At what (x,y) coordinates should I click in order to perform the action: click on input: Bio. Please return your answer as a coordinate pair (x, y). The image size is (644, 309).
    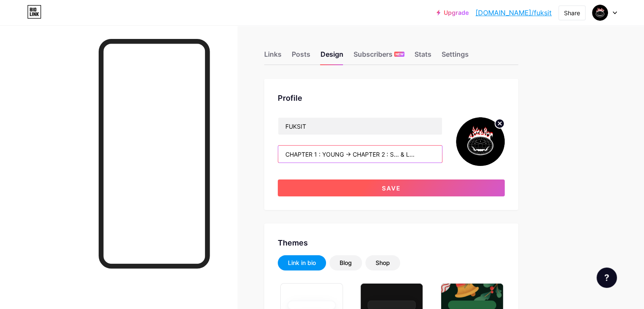
    Looking at the image, I should click on (360, 154).